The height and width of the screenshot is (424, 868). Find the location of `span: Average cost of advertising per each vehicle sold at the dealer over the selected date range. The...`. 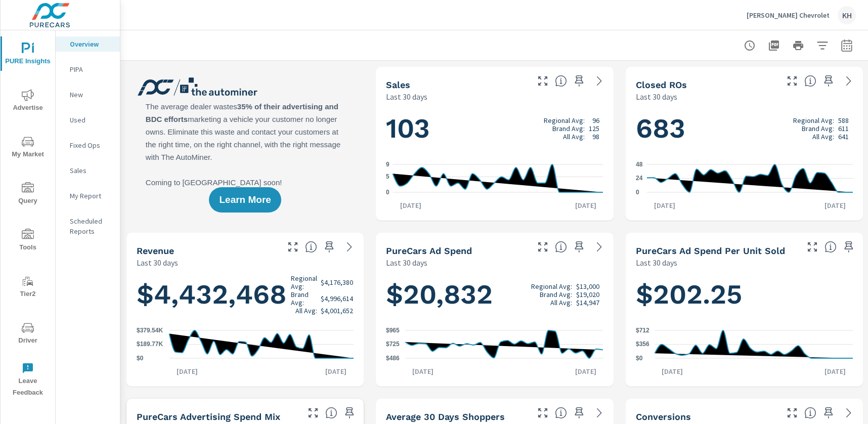

span: Average cost of advertising per each vehicle sold at the dealer over the selected date range. The... is located at coordinates (831, 247).